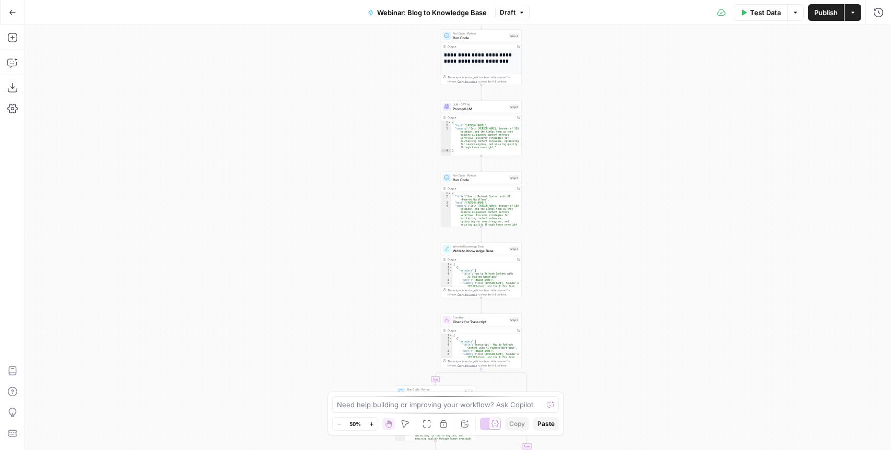 This screenshot has height=450, width=891. I want to click on button: Webinar: Blog to Knowledge Base, so click(427, 13).